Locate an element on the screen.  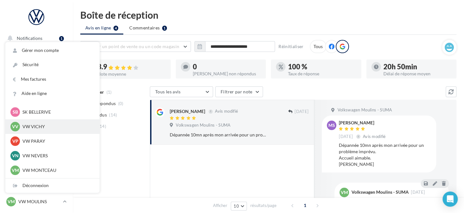
button: 10 is located at coordinates (239, 206).